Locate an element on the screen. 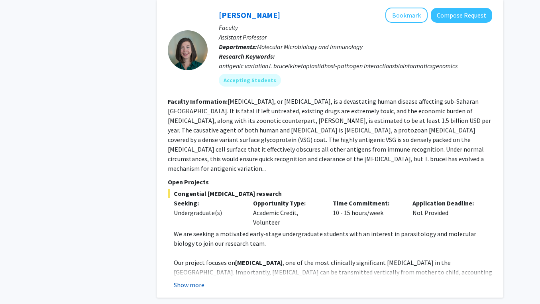 This screenshot has height=304, width=540. p: Assistant Professor is located at coordinates (356, 37).